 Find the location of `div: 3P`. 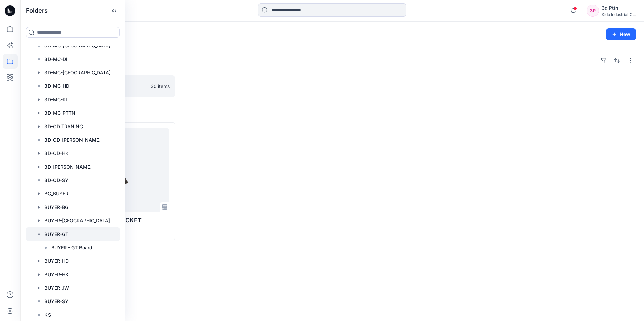

div: 3P is located at coordinates (592, 11).